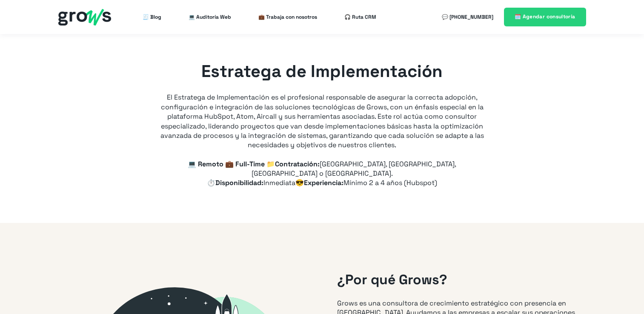 This screenshot has height=314, width=644. What do you see at coordinates (457, 279) in the screenshot?
I see `h2: ¿Por qué Grows?` at bounding box center [457, 279].